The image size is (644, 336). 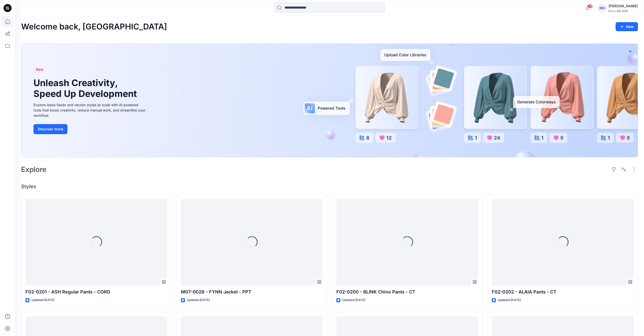 I want to click on div: NH, so click(x=602, y=8).